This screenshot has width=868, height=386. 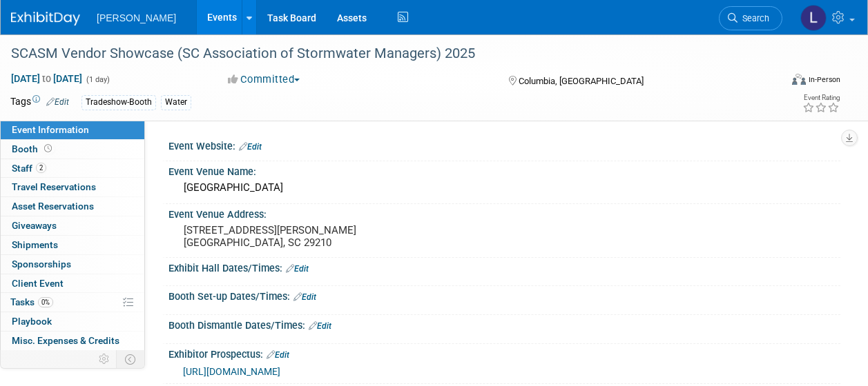 I want to click on td: Toggle Event Tabs, so click(x=130, y=359).